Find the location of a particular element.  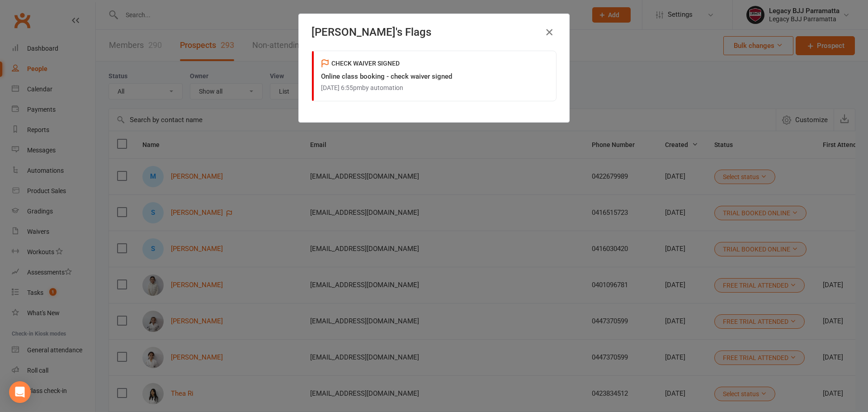

div: CHECK WAIVER SIGNED is located at coordinates (360, 64).